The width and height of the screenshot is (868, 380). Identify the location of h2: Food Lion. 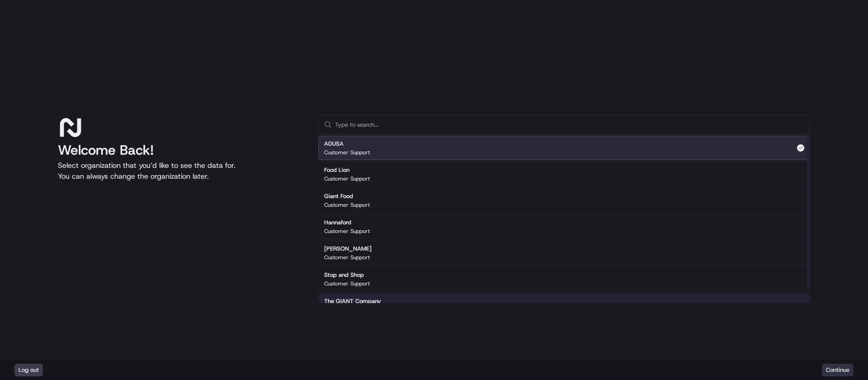
(347, 170).